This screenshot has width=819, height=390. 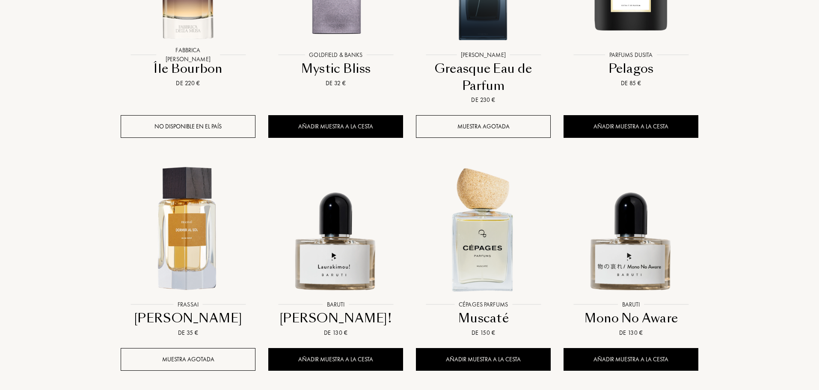 I want to click on div: No disponible en el país, so click(x=188, y=126).